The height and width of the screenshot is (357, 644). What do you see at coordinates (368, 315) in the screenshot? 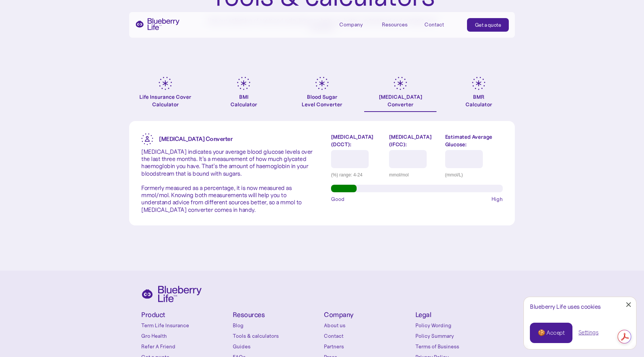
I see `h4: Company` at bounding box center [368, 315].